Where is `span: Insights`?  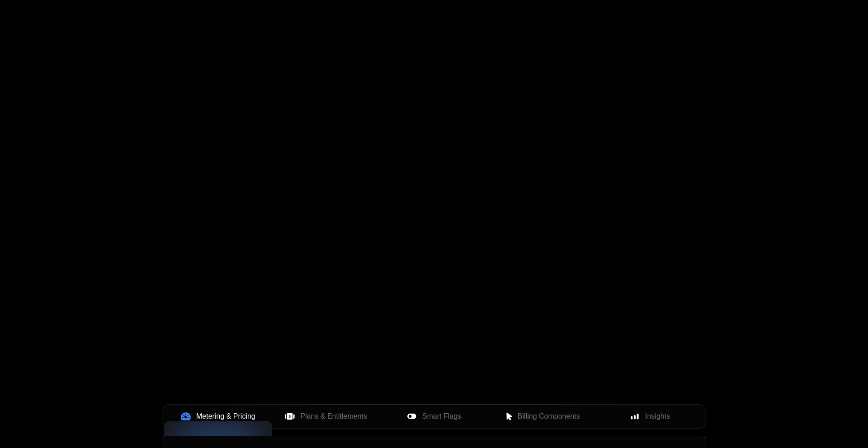 span: Insights is located at coordinates (657, 416).